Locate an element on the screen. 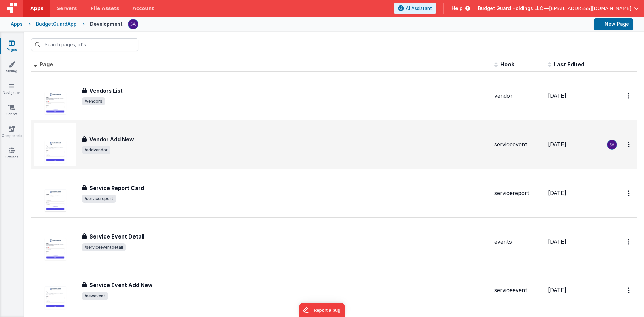  span: Page is located at coordinates (46, 64).